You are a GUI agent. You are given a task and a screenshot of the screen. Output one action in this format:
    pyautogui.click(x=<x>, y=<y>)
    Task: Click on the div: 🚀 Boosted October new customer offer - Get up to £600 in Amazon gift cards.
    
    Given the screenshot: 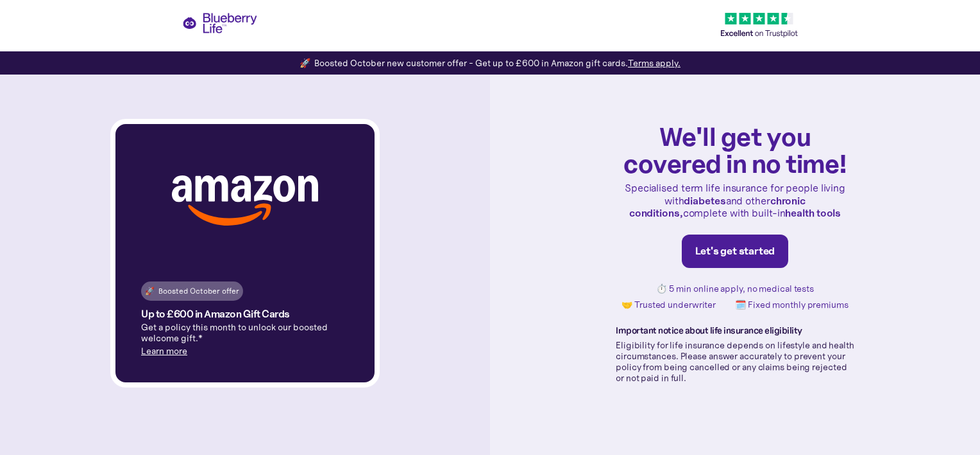 What is the action you would take?
    pyautogui.click(x=490, y=63)
    